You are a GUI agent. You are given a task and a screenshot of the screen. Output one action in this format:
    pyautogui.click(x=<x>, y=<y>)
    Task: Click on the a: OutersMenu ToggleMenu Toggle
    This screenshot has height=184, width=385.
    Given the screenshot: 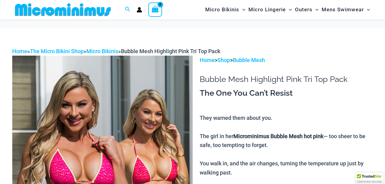 What is the action you would take?
    pyautogui.click(x=307, y=9)
    